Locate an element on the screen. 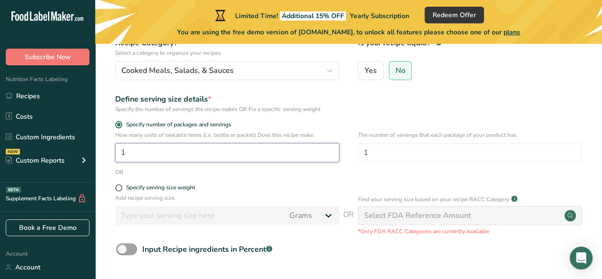 This screenshot has width=602, height=279. button: Redeem Offer is located at coordinates (454, 15).